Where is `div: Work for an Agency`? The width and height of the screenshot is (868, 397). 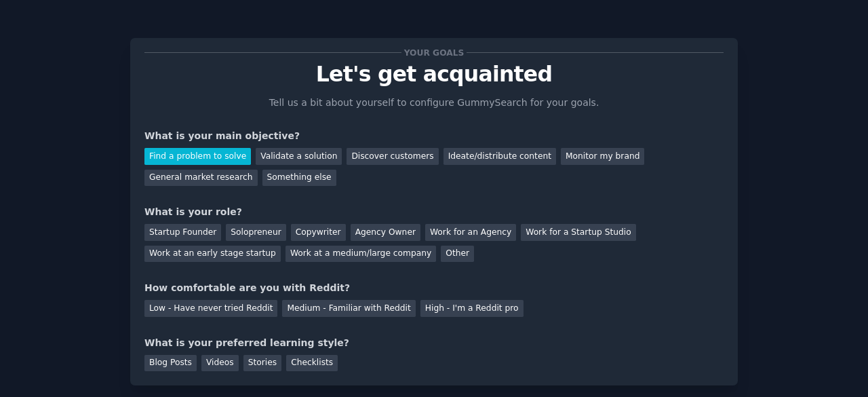
div: Work for an Agency is located at coordinates (471, 232).